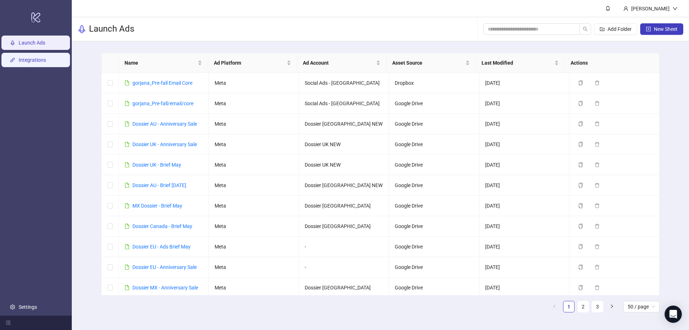 The height and width of the screenshot is (330, 689). What do you see at coordinates (612, 306) in the screenshot?
I see `span: right` at bounding box center [612, 306].